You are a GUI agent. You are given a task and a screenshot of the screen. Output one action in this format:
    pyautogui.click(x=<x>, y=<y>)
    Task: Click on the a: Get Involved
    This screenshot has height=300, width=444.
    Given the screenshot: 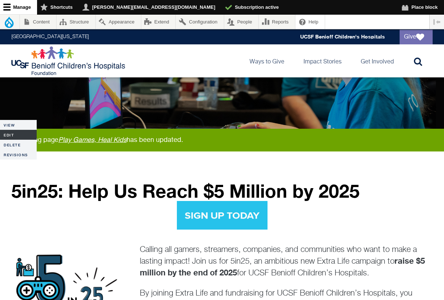 What is the action you would take?
    pyautogui.click(x=378, y=61)
    